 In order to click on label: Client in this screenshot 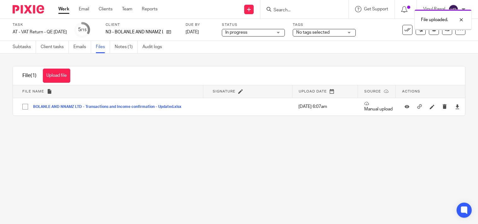, I will do `click(141, 25)`.